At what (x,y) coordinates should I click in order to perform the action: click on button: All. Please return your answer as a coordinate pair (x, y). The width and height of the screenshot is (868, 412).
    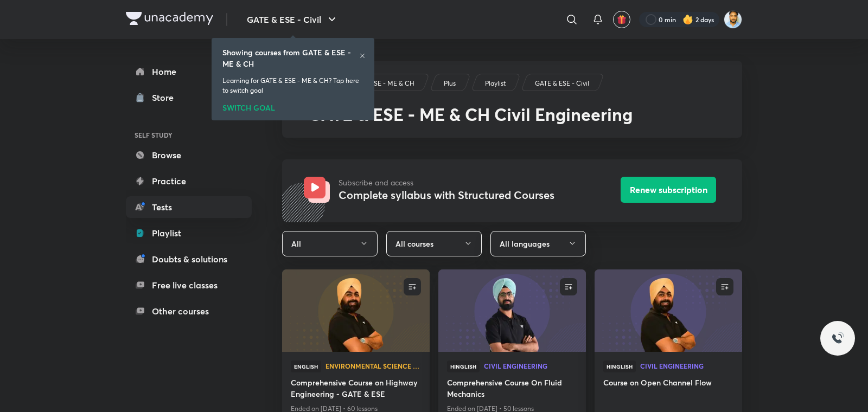
    Looking at the image, I should click on (330, 244).